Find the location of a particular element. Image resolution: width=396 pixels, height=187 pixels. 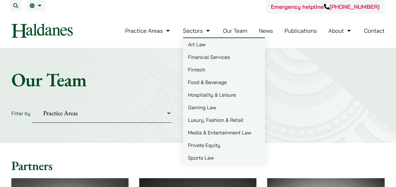

a: Food & Beverage is located at coordinates (224, 82).